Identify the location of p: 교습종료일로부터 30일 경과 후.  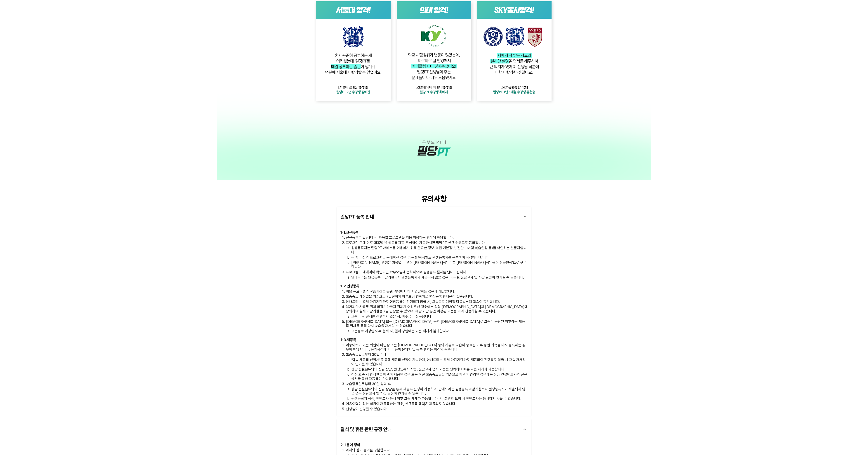
(437, 384).